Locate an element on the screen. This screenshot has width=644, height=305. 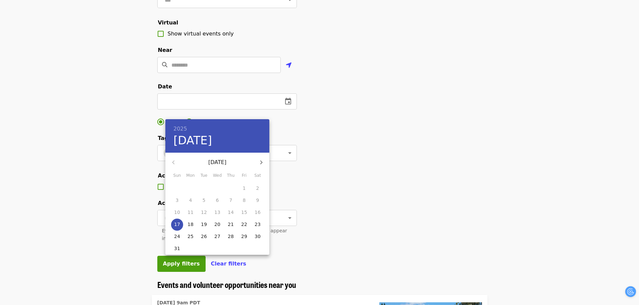
h6: 2025 is located at coordinates (180, 129).